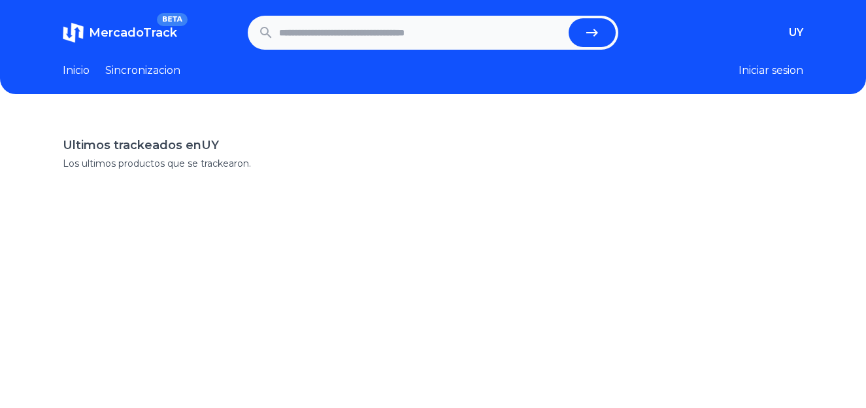  I want to click on span: MercadoTrack, so click(133, 33).